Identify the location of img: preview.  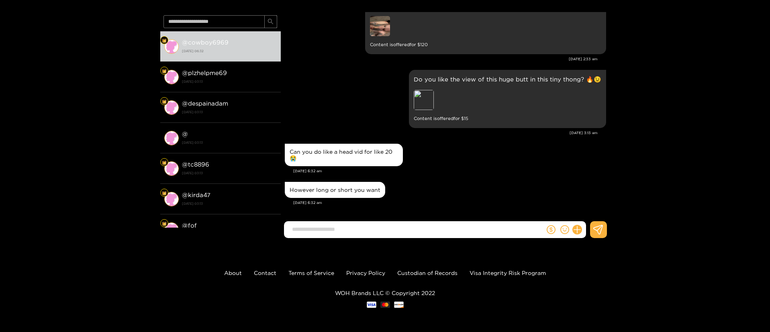
(380, 26).